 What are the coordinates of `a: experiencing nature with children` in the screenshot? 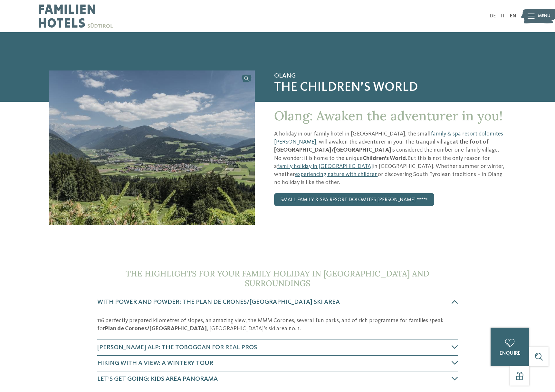 It's located at (336, 175).